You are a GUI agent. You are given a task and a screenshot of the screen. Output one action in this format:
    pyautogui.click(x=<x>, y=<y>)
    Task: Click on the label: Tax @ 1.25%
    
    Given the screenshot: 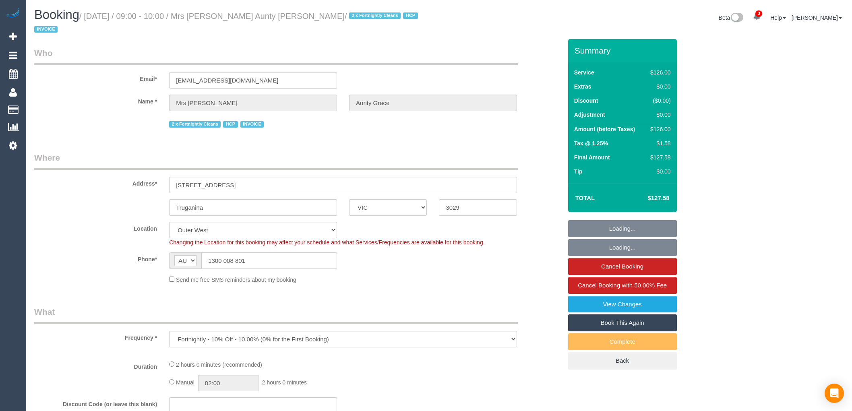 What is the action you would take?
    pyautogui.click(x=591, y=143)
    